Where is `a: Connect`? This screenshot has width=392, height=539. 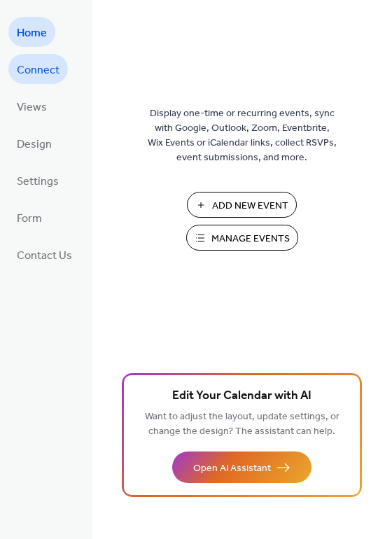
a: Connect is located at coordinates (38, 69).